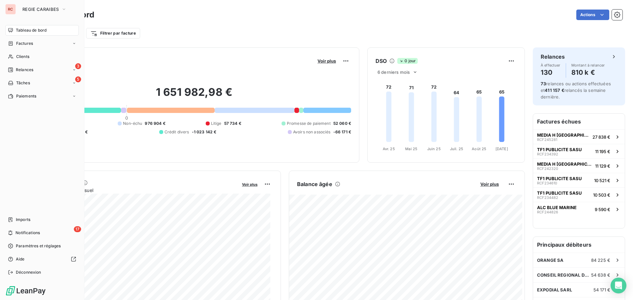  Describe the element at coordinates (78, 66) in the screenshot. I see `span: 3` at that location.